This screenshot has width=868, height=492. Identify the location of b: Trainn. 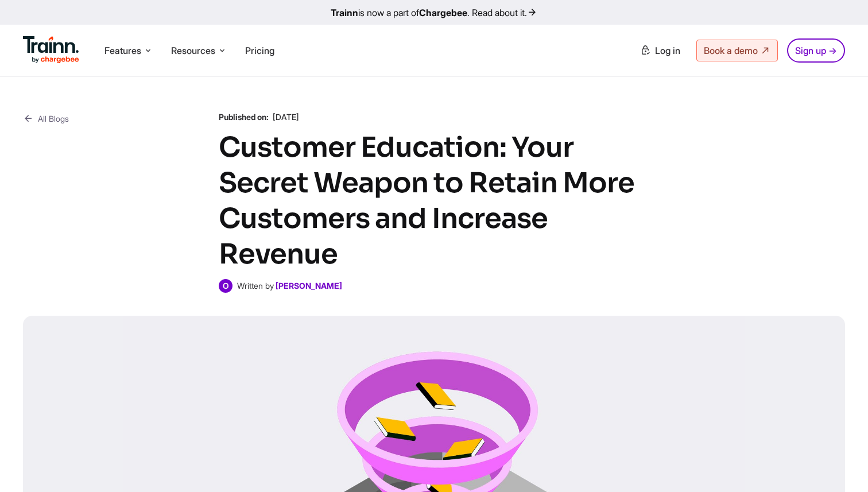
(344, 13).